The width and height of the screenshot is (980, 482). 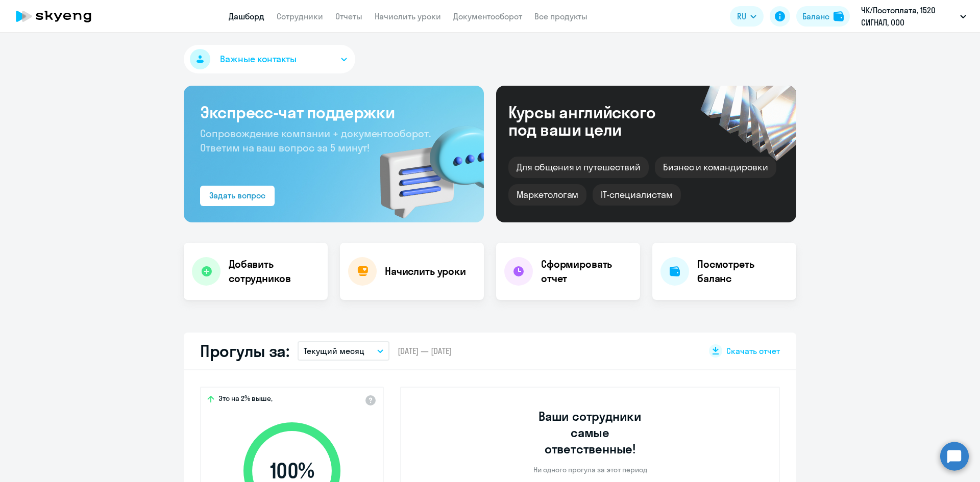 I want to click on a: Начислить уроки, so click(x=408, y=16).